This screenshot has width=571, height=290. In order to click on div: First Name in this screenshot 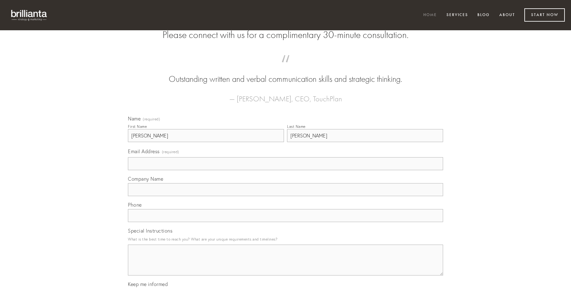, I will do `click(137, 126)`.